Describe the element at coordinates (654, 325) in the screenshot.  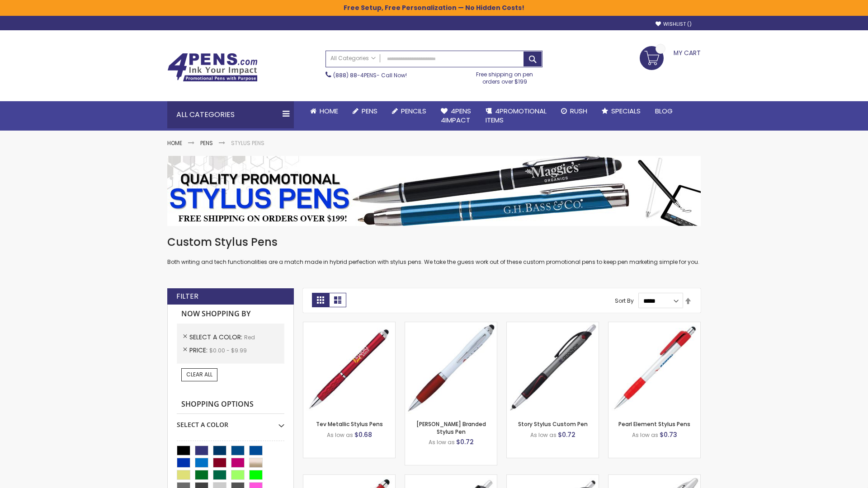
I see `a: Pearl Element Stylus Pens-Red` at that location.